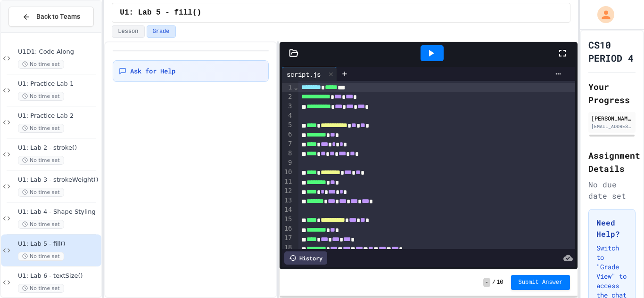 This screenshot has height=298, width=644. Describe the element at coordinates (296, 87) in the screenshot. I see `span: Fold line` at that location.